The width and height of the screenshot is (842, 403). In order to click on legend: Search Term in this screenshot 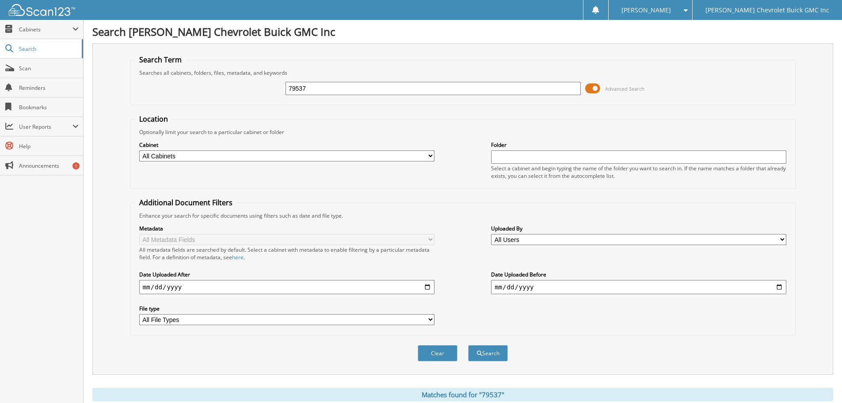, I will do `click(161, 60)`.